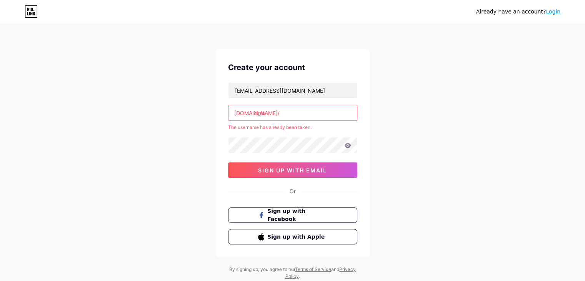 Image resolution: width=585 pixels, height=281 pixels. What do you see at coordinates (293, 236) in the screenshot?
I see `a: Sign up with Apple` at bounding box center [293, 236].